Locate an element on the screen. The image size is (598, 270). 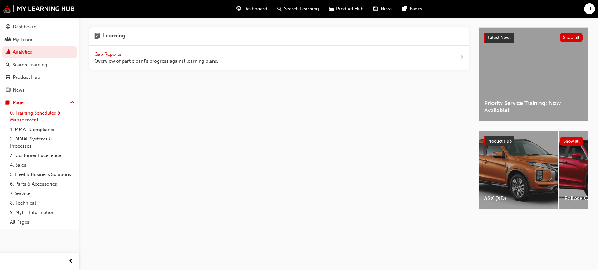
a: Product Hub is located at coordinates (40, 77).